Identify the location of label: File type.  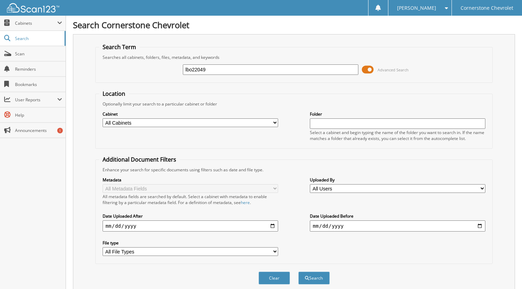
(190, 243).